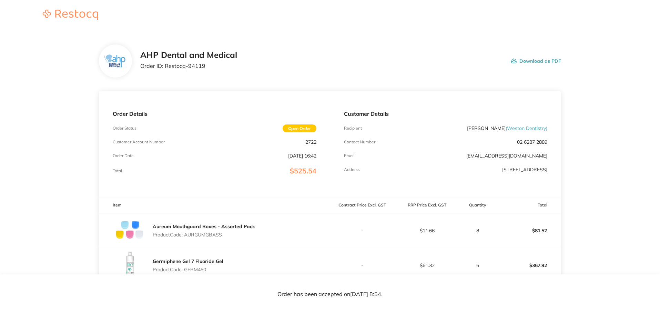  Describe the element at coordinates (353, 128) in the screenshot. I see `p: Recipient` at that location.